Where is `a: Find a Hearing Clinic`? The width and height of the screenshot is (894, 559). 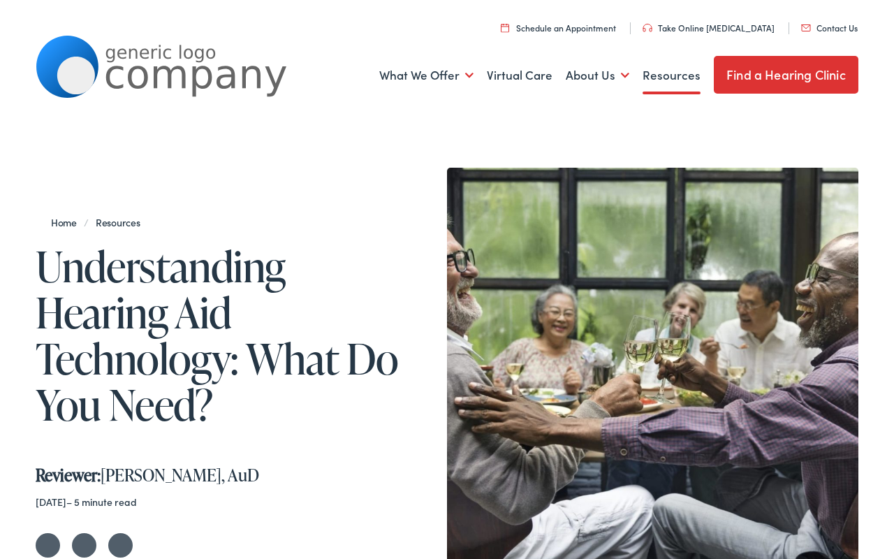 a: Find a Hearing Clinic is located at coordinates (786, 75).